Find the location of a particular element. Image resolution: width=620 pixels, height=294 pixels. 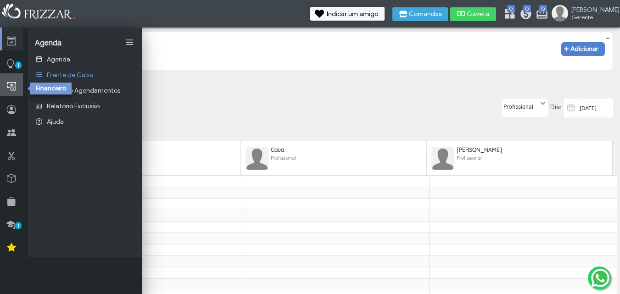

button: Adicionar is located at coordinates (583, 49).